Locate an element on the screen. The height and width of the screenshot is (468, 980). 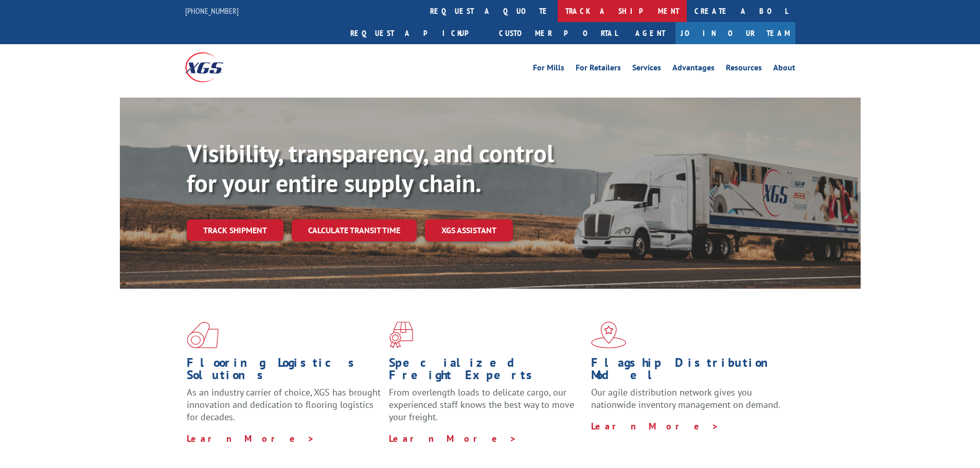
a: Track shipment is located at coordinates (235, 231).